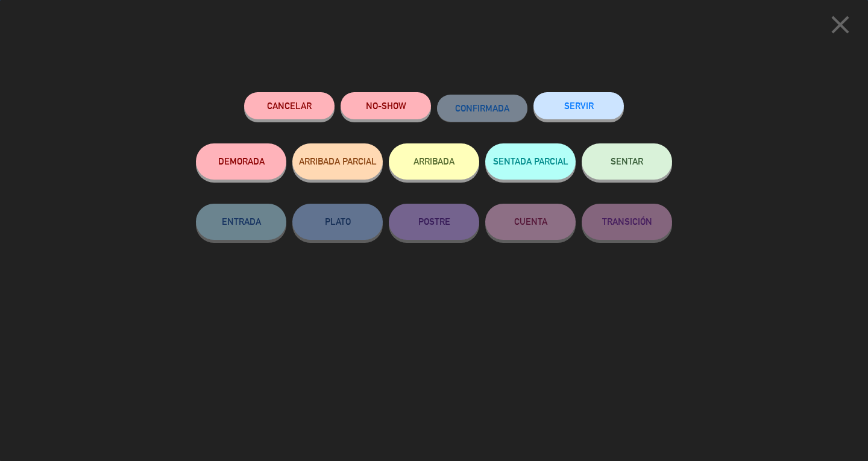 This screenshot has height=461, width=868. What do you see at coordinates (482, 108) in the screenshot?
I see `button: CONFIRMADA` at bounding box center [482, 108].